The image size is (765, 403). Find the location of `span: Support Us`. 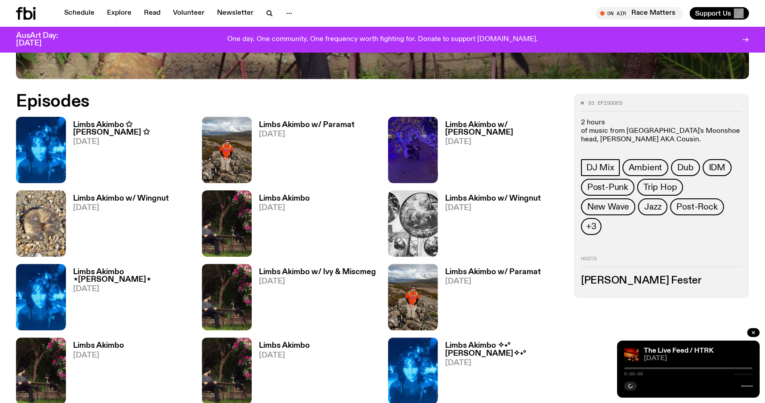

span: Support Us is located at coordinates (713, 13).